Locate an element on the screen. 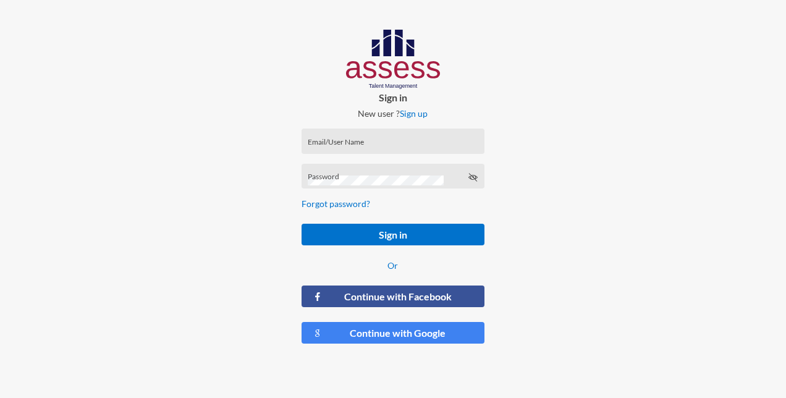  img: AssessLogoo.svg is located at coordinates (393, 59).